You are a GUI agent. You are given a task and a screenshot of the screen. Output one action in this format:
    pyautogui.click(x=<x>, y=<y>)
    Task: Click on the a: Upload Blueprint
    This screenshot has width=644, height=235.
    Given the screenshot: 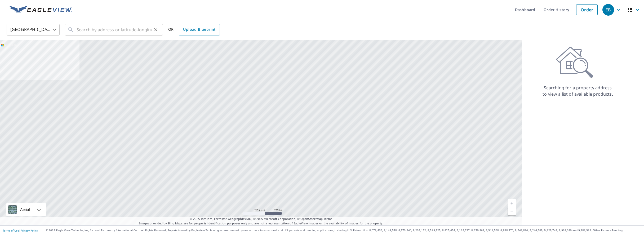 What is the action you would take?
    pyautogui.click(x=199, y=29)
    